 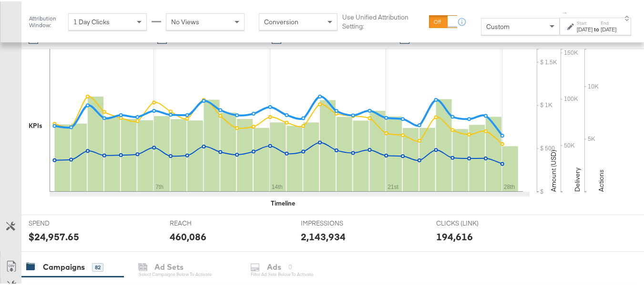 What do you see at coordinates (577, 178) in the screenshot?
I see `text: Delivery` at bounding box center [577, 178].